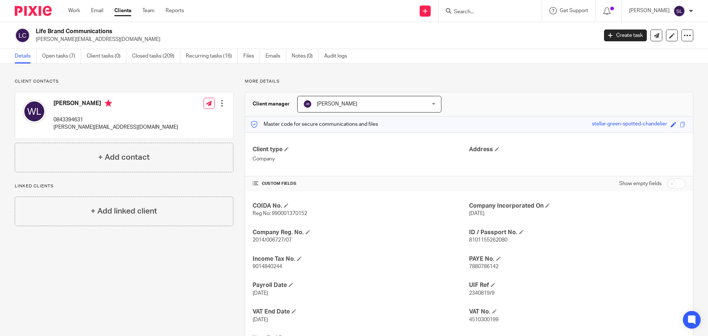  I want to click on p: More details, so click(469, 82).